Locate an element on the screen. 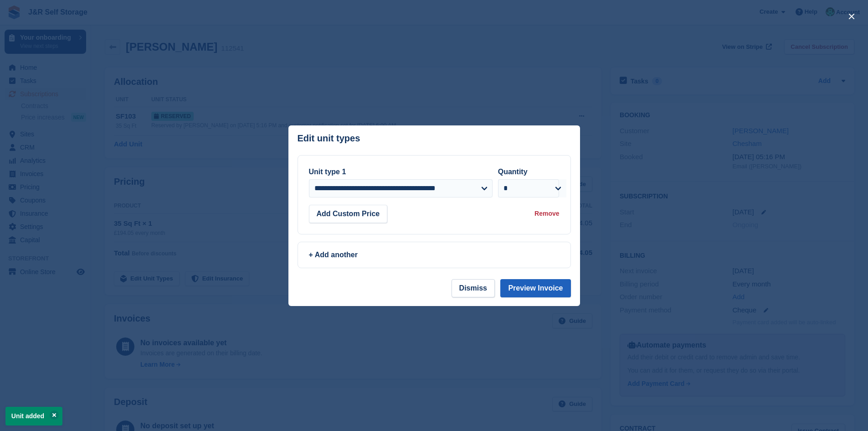 The image size is (868, 431). p: Edit unit types is located at coordinates (329, 138).